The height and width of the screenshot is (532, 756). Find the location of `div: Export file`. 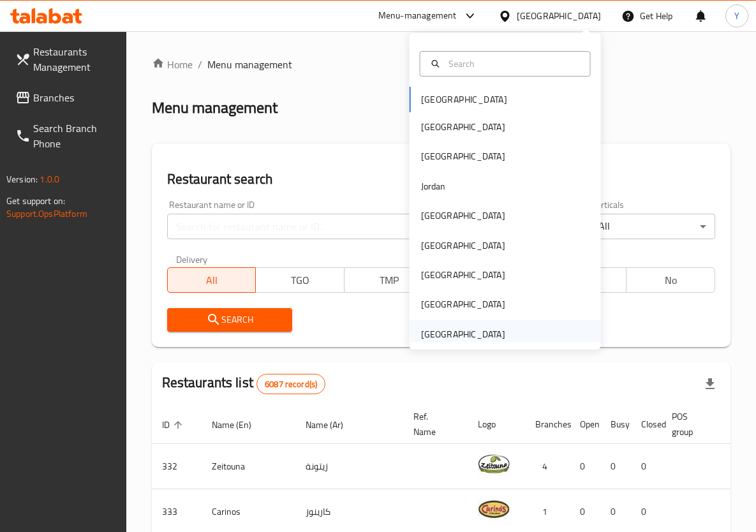

div: Export file is located at coordinates (711, 384).